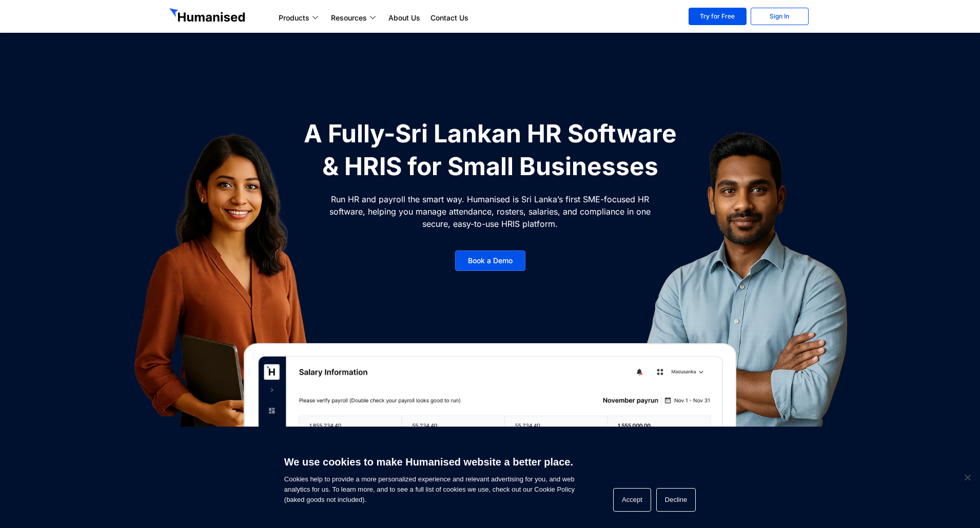 Image resolution: width=980 pixels, height=528 pixels. What do you see at coordinates (450, 18) in the screenshot?
I see `a: Contact Us` at bounding box center [450, 18].